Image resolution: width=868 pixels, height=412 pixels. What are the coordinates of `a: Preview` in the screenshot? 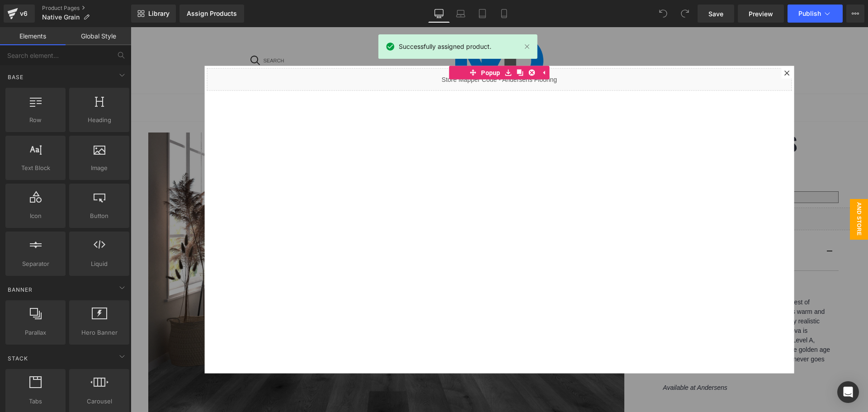 It's located at (761, 13).